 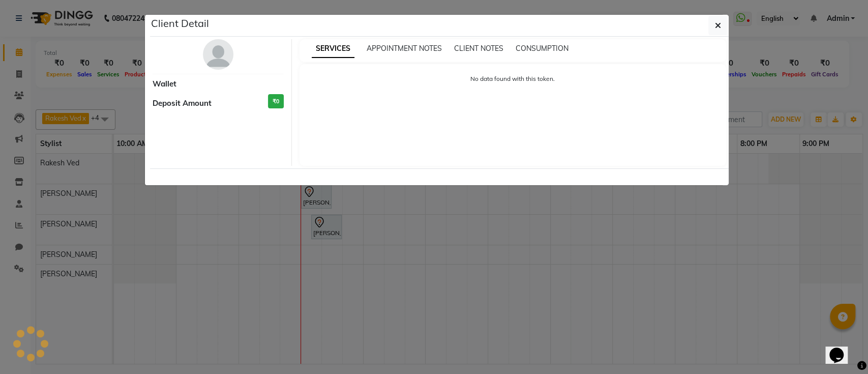 I want to click on span: SERVICES, so click(x=333, y=48).